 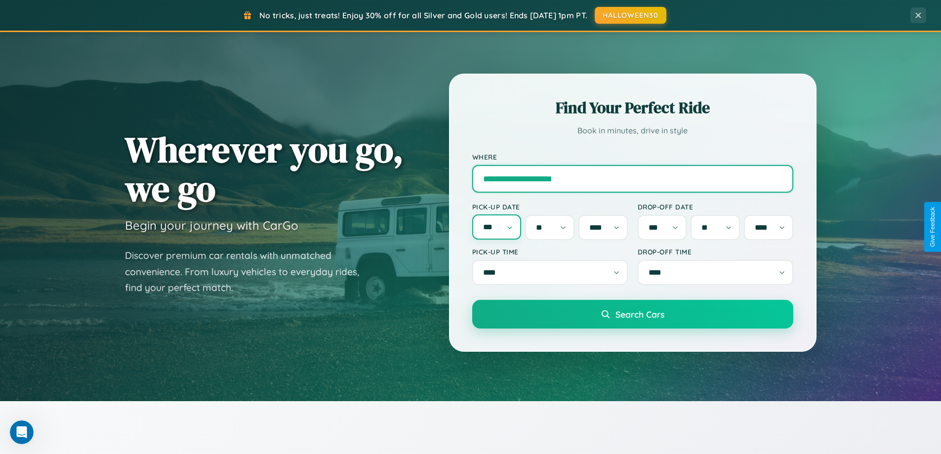 I want to click on button: Search Cars, so click(x=633, y=314).